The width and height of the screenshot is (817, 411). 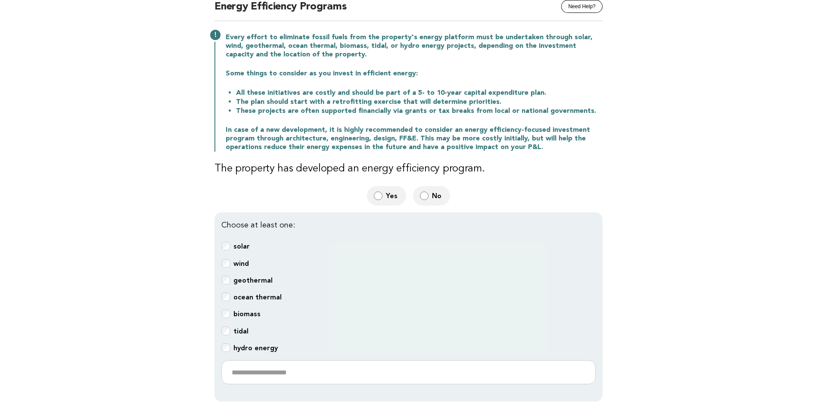 What do you see at coordinates (424, 196) in the screenshot?
I see `input: No` at bounding box center [424, 196].